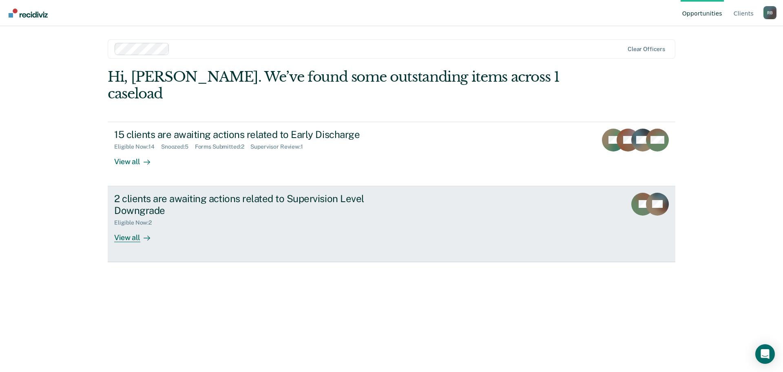 Image resolution: width=783 pixels, height=372 pixels. Describe the element at coordinates (257, 134) in the screenshot. I see `div: 15 clients are awaiting actions related to Early Discharge` at that location.